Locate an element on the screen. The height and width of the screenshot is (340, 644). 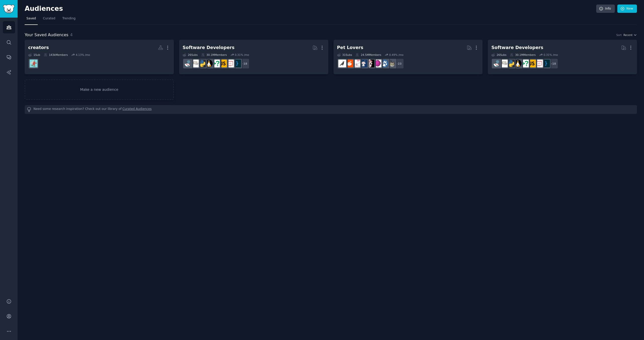
img: GummySearch logo is located at coordinates (9, 9).